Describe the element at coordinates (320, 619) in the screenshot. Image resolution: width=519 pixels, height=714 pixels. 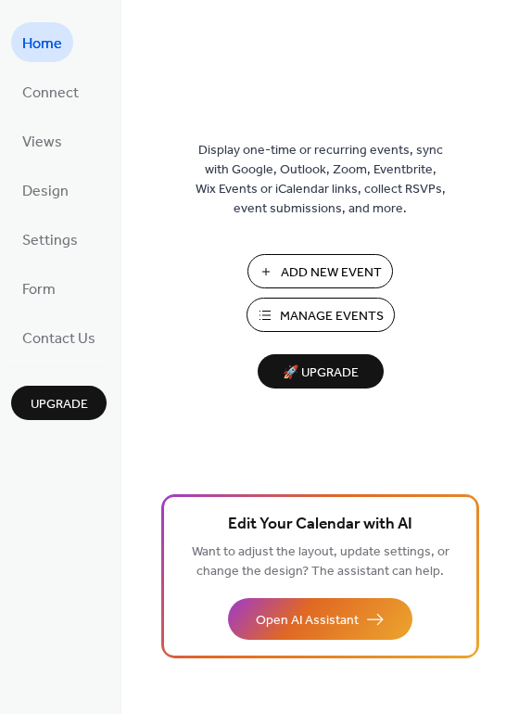
I see `button: Open AI Assistant` at that location.